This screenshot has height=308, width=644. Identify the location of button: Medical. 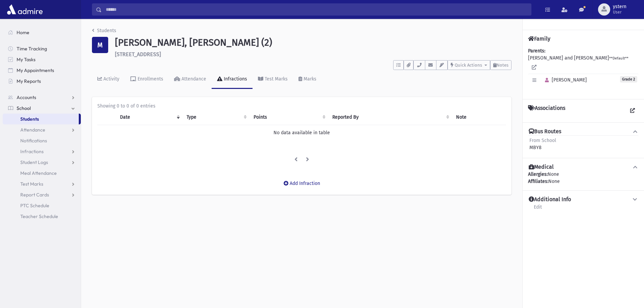
(583, 167).